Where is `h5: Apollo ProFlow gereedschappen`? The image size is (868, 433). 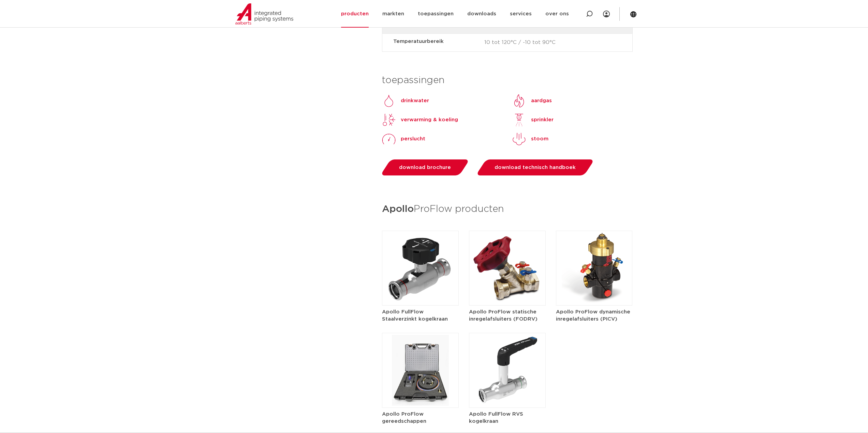 h5: Apollo ProFlow gereedschappen is located at coordinates (420, 418).